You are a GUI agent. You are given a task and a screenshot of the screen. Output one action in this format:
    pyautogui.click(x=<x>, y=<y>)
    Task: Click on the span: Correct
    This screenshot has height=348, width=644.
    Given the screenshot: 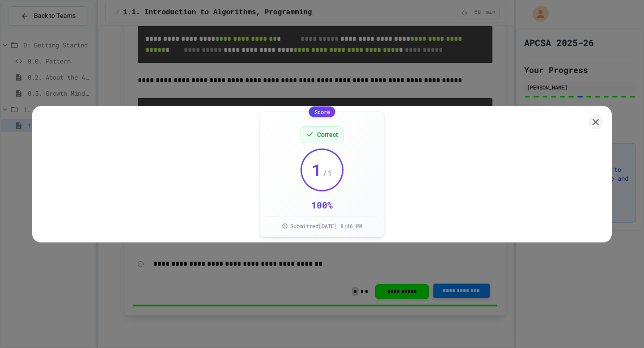 What is the action you would take?
    pyautogui.click(x=327, y=135)
    